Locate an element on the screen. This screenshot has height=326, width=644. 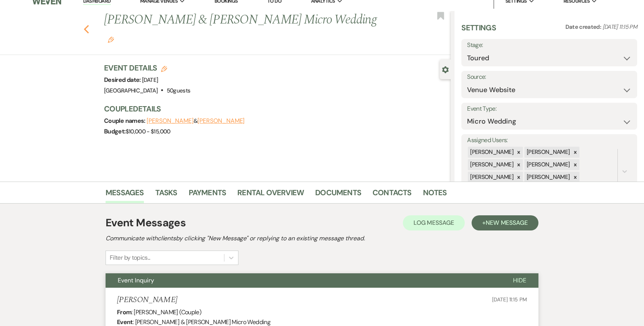
span: $10,000 - $15,000 is located at coordinates (148, 132).